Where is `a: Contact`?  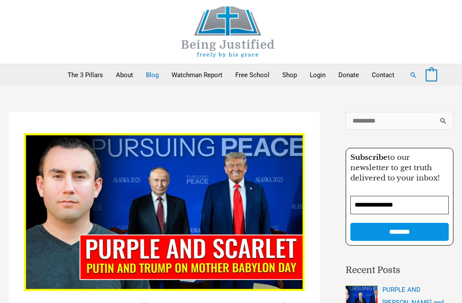 a: Contact is located at coordinates (383, 75).